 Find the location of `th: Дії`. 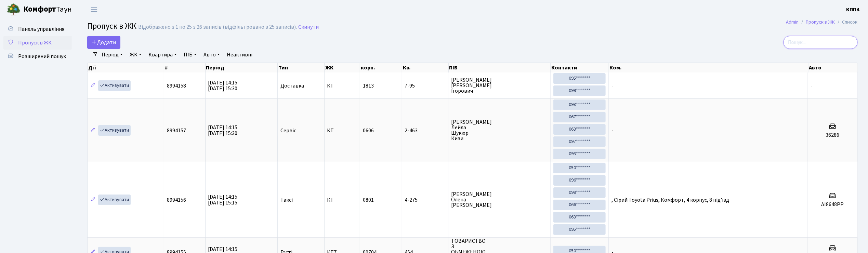

th: Дії is located at coordinates (126, 68).